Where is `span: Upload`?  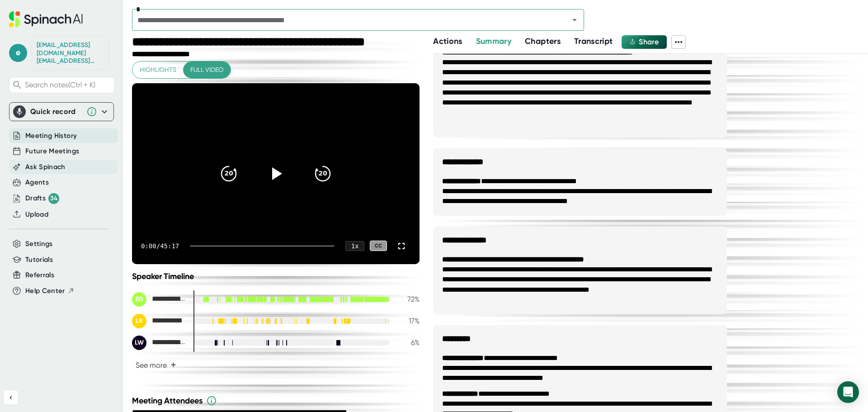
span: Upload is located at coordinates (37, 214).